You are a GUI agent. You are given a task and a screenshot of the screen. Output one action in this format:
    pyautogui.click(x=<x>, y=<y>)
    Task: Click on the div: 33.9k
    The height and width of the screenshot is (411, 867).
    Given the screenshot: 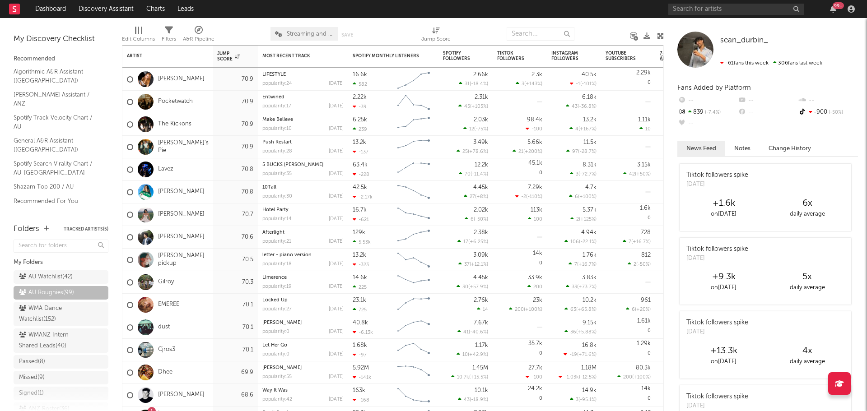 What is the action you would take?
    pyautogui.click(x=535, y=278)
    